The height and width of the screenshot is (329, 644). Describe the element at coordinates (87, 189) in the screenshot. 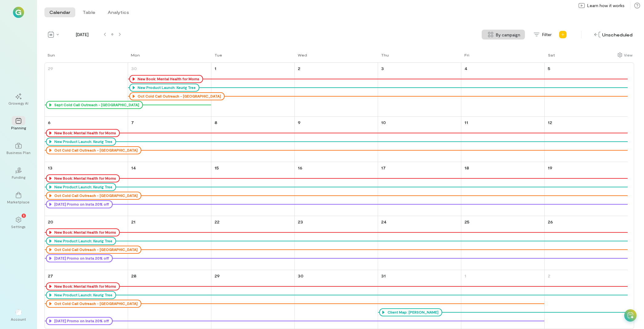

I see `td: October 13, 2024` at that location.